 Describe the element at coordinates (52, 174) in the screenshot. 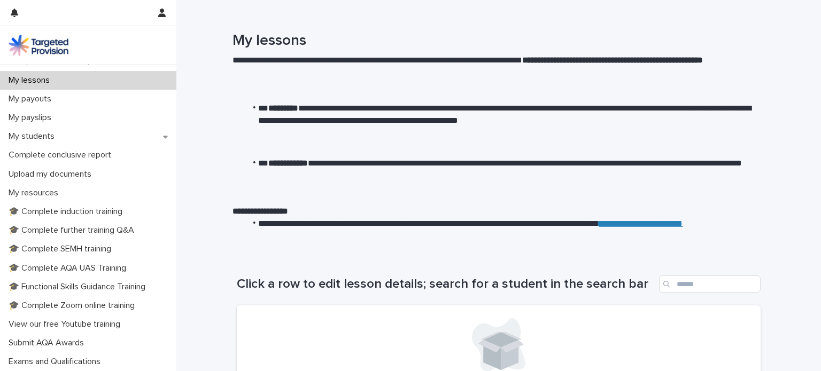

I see `p: Upload my documents` at that location.